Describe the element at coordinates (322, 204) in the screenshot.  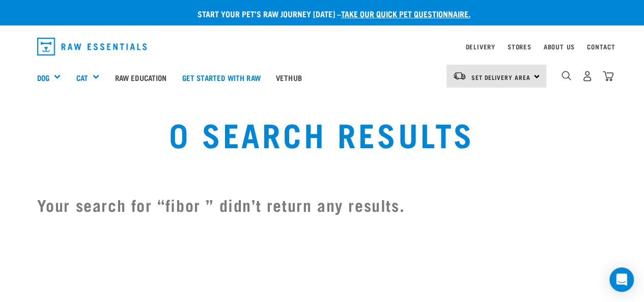
I see `h2: Your search for “fibor ” didn’t return any results.` at that location.